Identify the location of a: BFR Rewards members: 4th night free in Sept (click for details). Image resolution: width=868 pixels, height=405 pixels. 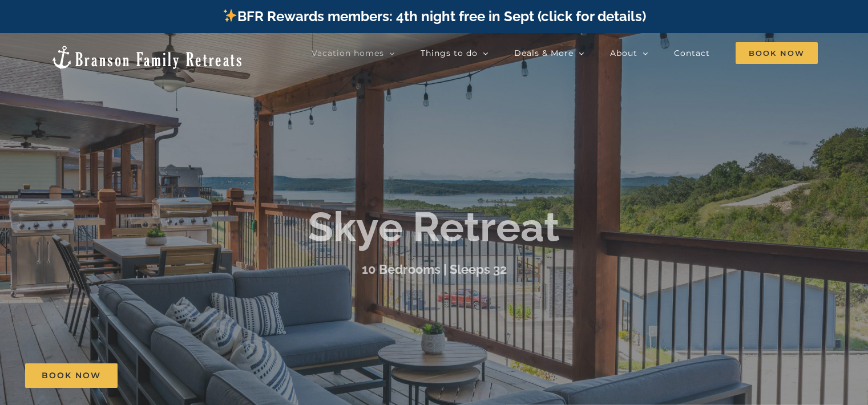
(434, 16).